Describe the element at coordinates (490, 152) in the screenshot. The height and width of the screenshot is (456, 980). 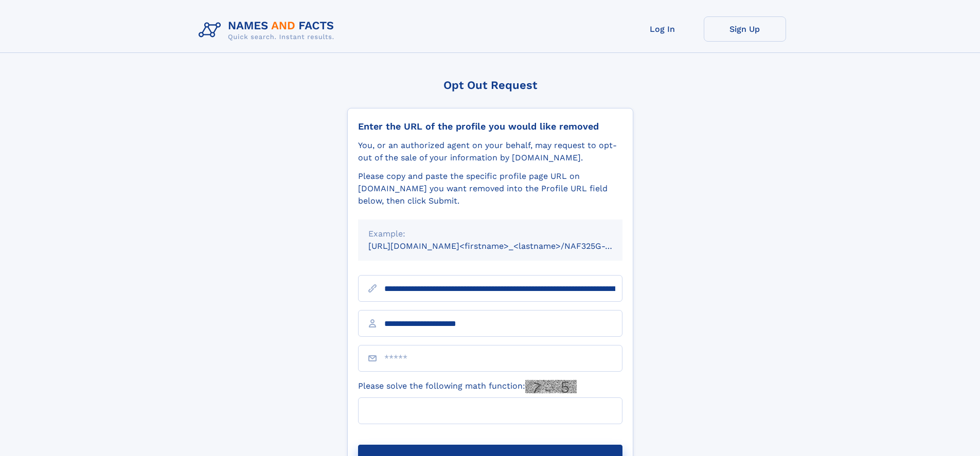
I see `div: You, or an authorized agent on your behalf, may request to opt-out of the sale of your informatio...` at that location.